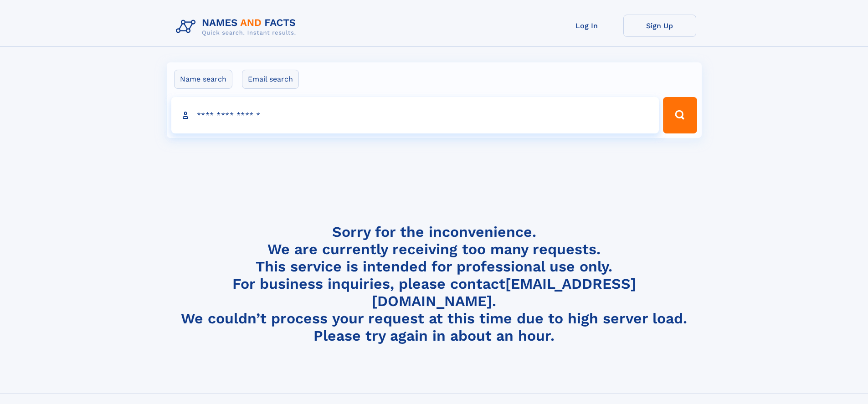 The width and height of the screenshot is (868, 404). I want to click on input: search input, so click(415, 116).